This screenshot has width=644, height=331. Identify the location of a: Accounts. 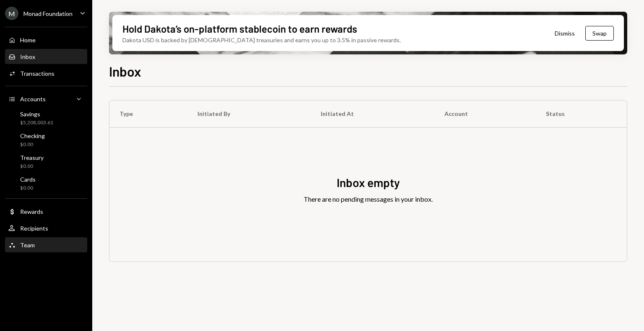
(46, 99).